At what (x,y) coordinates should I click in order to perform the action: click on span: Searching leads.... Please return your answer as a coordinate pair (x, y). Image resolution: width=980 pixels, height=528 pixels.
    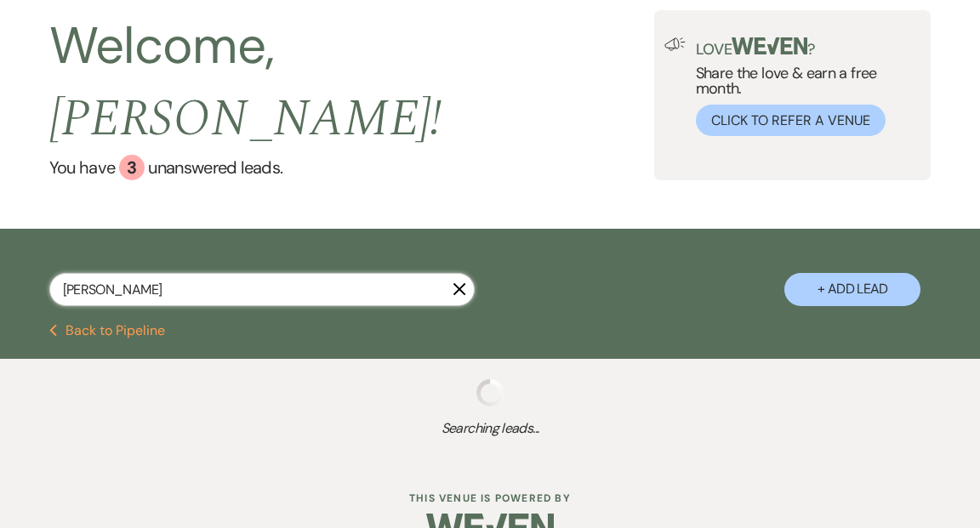
    Looking at the image, I should click on (490, 428).